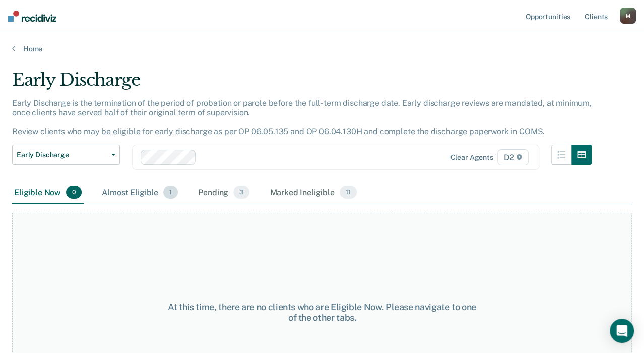  I want to click on div: At this time, there are no clients who are Eligible Now. Please navigate to one of the other tabs., so click(322, 312).